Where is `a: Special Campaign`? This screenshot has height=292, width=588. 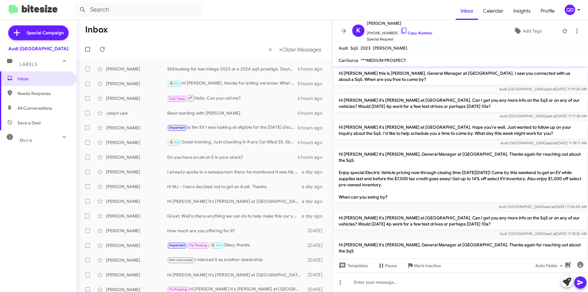 a: Special Campaign is located at coordinates (38, 33).